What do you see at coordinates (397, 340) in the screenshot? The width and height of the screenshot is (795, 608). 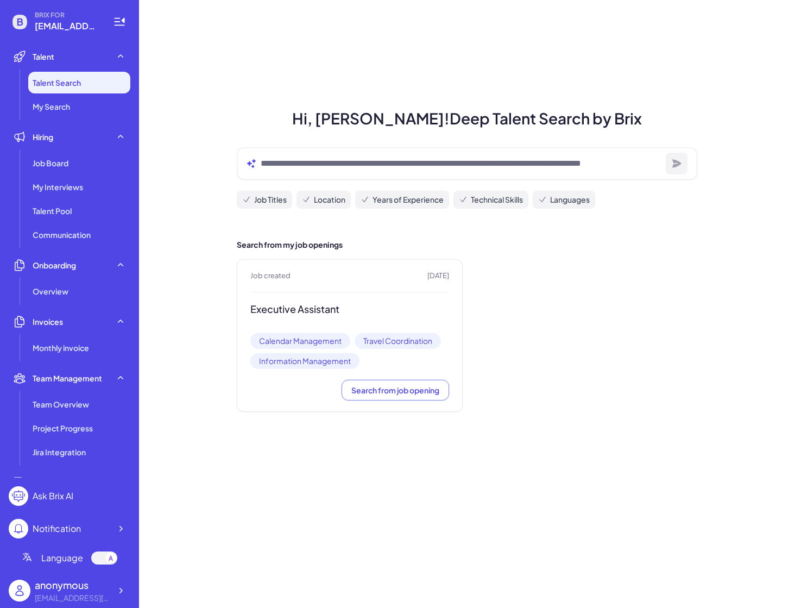 I see `span: Travel Coordination` at bounding box center [397, 340].